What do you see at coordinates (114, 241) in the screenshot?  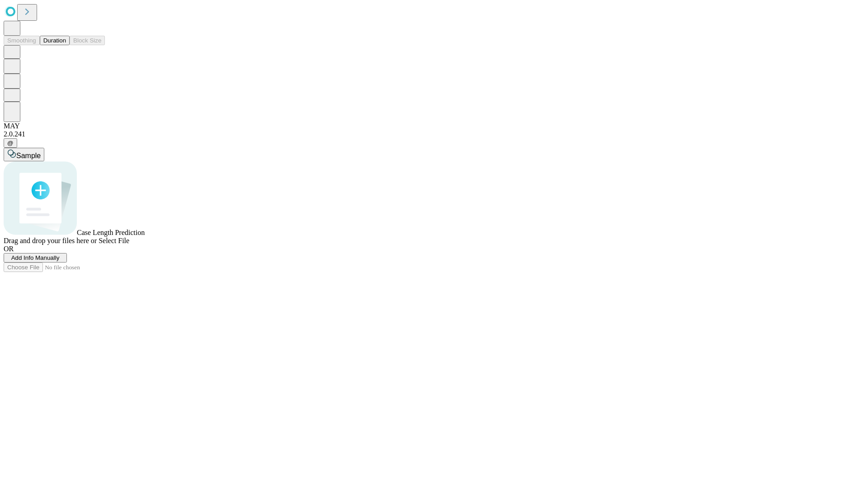 I see `span: Select File` at bounding box center [114, 241].